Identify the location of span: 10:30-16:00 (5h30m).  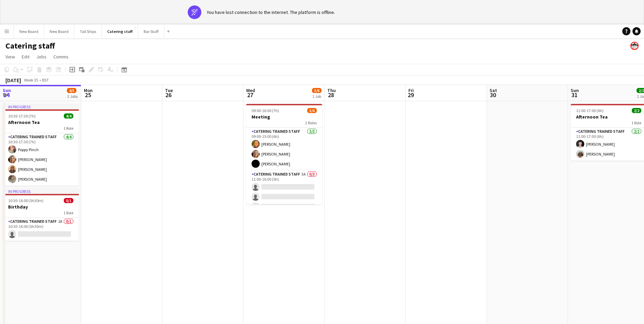
(26, 201).